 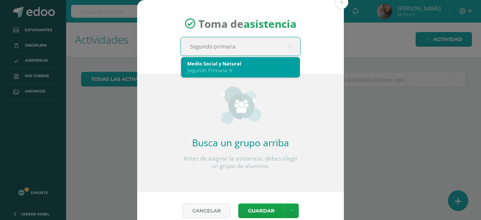 What do you see at coordinates (241, 46) in the screenshot?
I see `input: Busca un grado o sección aquí...` at bounding box center [241, 46].